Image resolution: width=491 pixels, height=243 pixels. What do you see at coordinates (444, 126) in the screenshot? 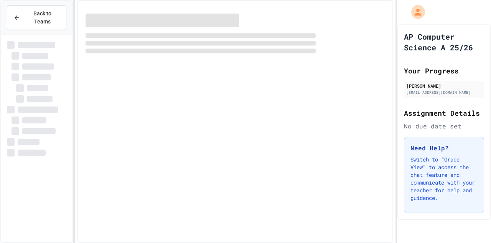
I see `div: No due date set` at bounding box center [444, 126].